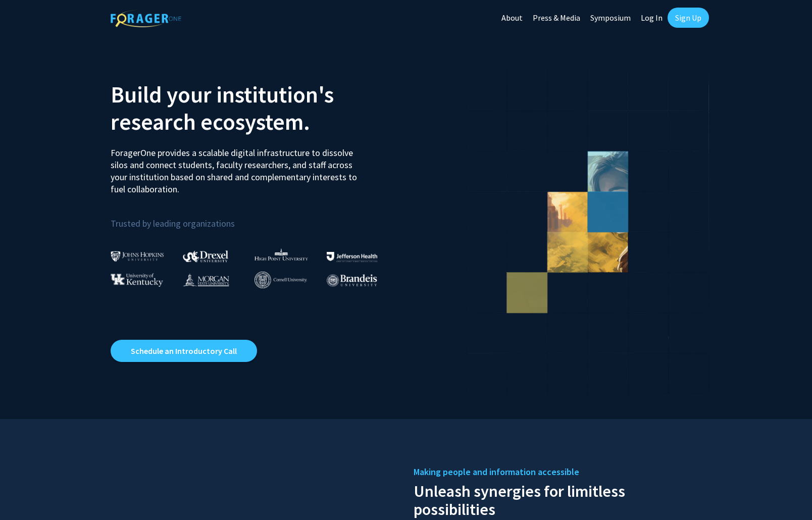 The width and height of the screenshot is (812, 520). What do you see at coordinates (254, 108) in the screenshot?
I see `h2: Build your institution's research ecosystem.` at bounding box center [254, 108].